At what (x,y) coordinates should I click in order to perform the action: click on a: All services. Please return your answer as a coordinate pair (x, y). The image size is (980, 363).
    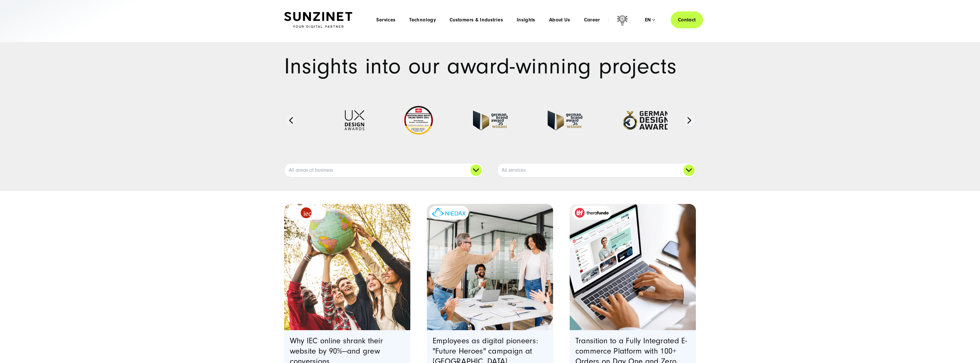
    Looking at the image, I should click on (596, 171).